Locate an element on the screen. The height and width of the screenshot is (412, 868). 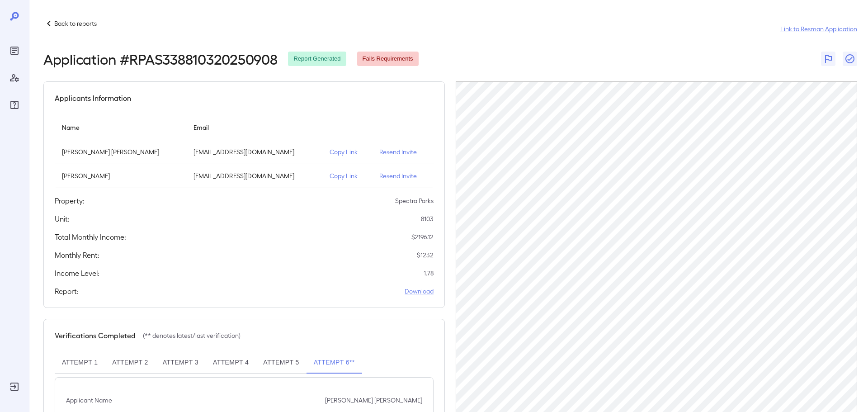
h5: Verifications Completed is located at coordinates (95, 336).